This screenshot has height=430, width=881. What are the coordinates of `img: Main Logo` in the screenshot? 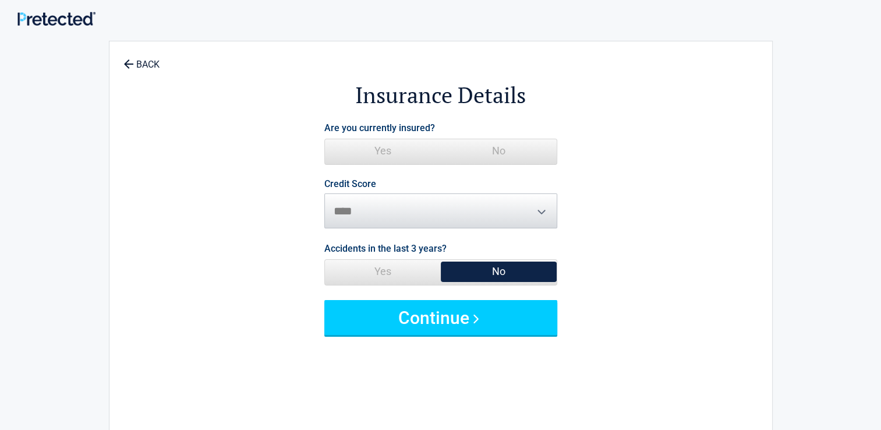 It's located at (56, 19).